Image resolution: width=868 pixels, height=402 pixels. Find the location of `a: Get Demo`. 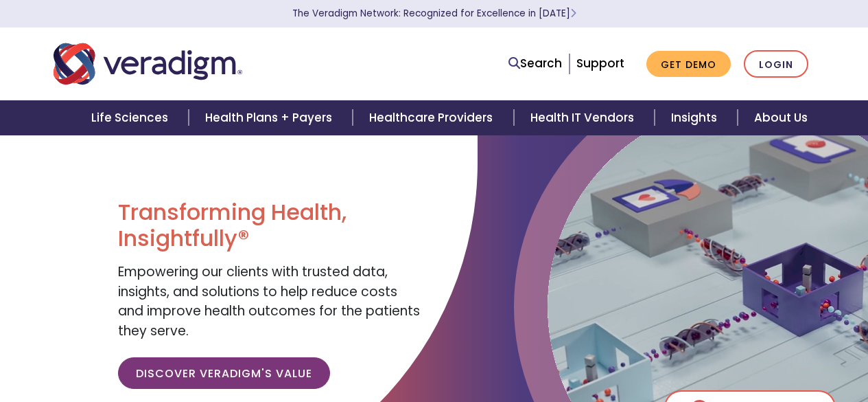

a: Get Demo is located at coordinates (688, 64).